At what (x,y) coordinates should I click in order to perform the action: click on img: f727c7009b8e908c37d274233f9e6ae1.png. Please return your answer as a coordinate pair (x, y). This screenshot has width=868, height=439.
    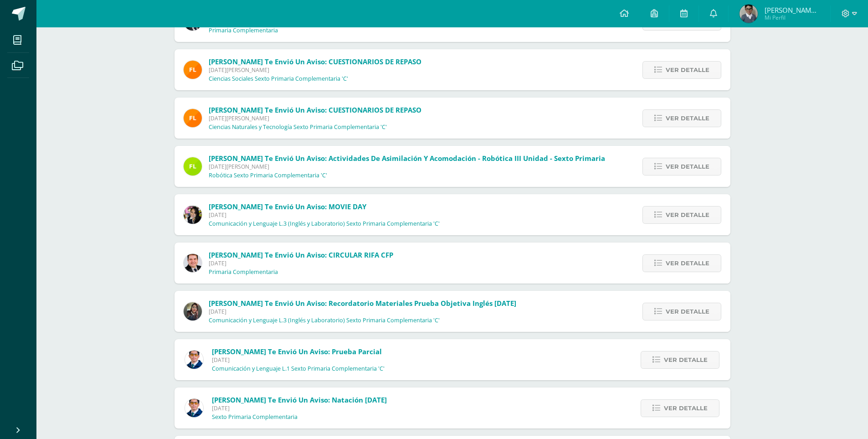
    Looking at the image, I should click on (193, 311).